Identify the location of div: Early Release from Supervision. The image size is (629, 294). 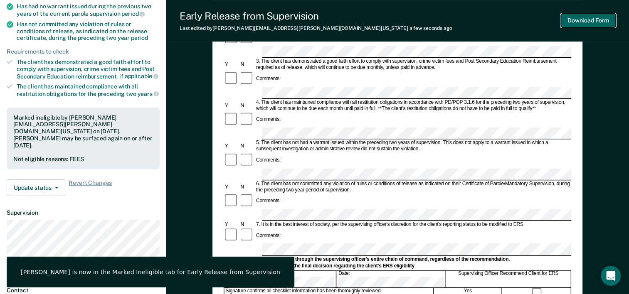
(316, 16).